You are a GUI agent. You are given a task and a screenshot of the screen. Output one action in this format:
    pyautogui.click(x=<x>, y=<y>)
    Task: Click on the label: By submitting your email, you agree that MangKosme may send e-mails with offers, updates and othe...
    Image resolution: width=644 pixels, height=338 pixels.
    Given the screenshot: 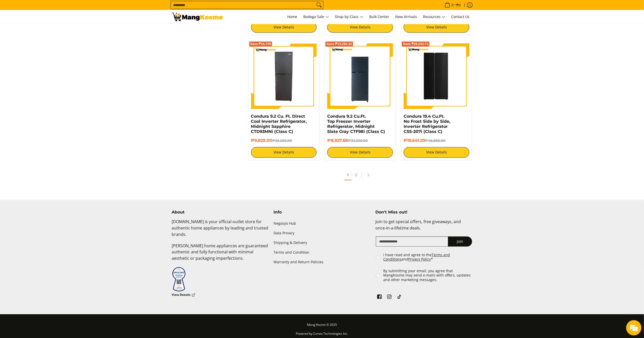 What is the action you would take?
    pyautogui.click(x=428, y=275)
    